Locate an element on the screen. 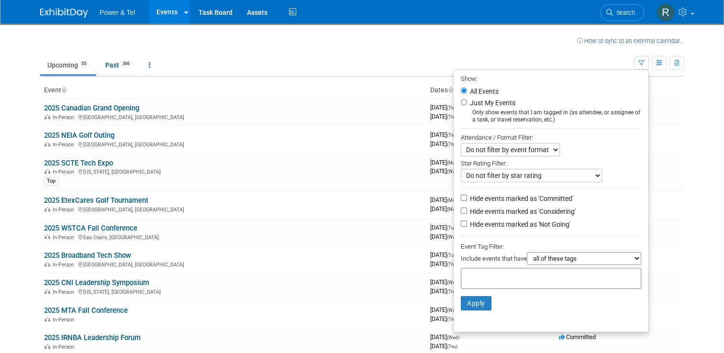  a: 2025 NEIA Golf Outing is located at coordinates (79, 135).